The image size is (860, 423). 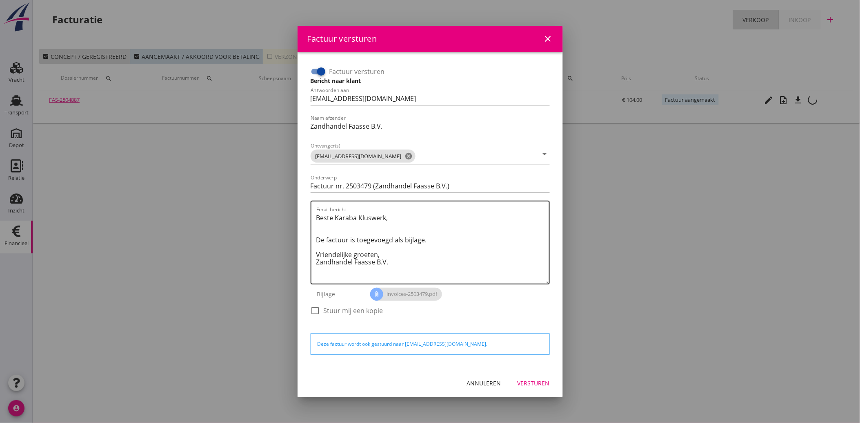 I want to click on input: Antwoorden aan, so click(x=430, y=98).